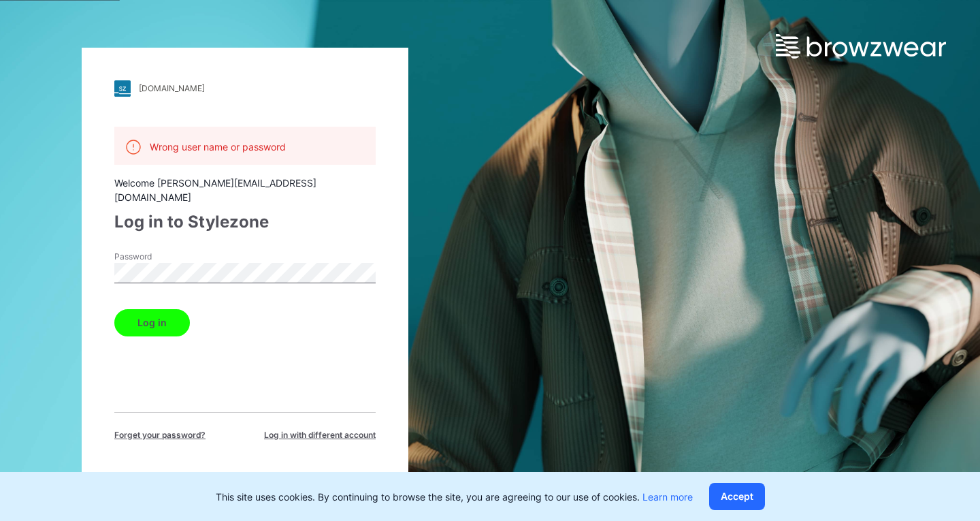  Describe the element at coordinates (151, 323) in the screenshot. I see `button: Log in` at that location.